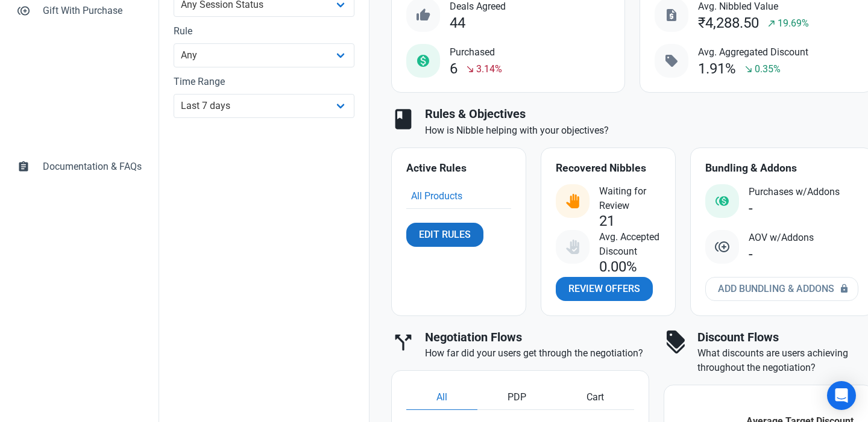 Image resolution: width=868 pixels, height=422 pixels. Describe the element at coordinates (403, 119) in the screenshot. I see `span: book` at that location.